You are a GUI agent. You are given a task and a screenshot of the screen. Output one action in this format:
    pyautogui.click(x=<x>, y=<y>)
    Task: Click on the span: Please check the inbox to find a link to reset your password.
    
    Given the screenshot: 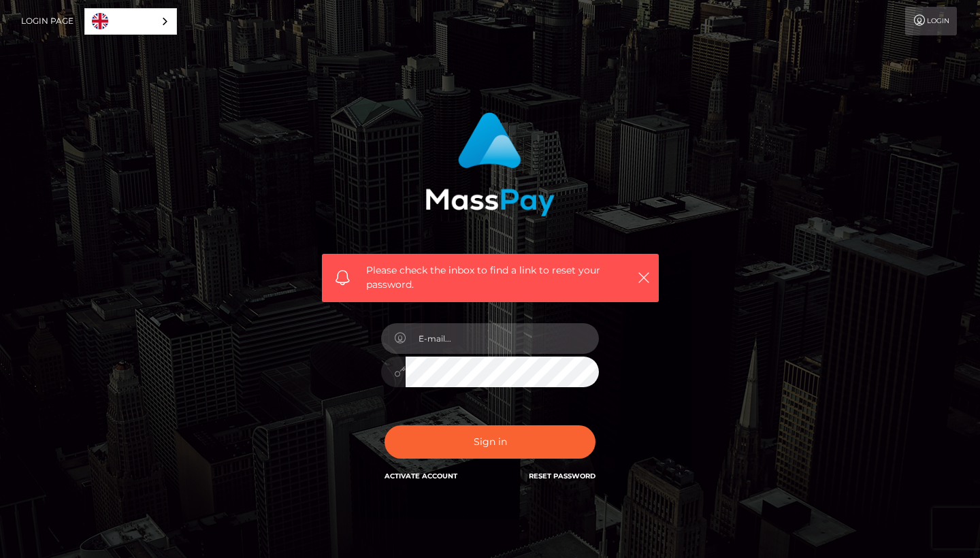 What is the action you would take?
    pyautogui.click(x=490, y=277)
    